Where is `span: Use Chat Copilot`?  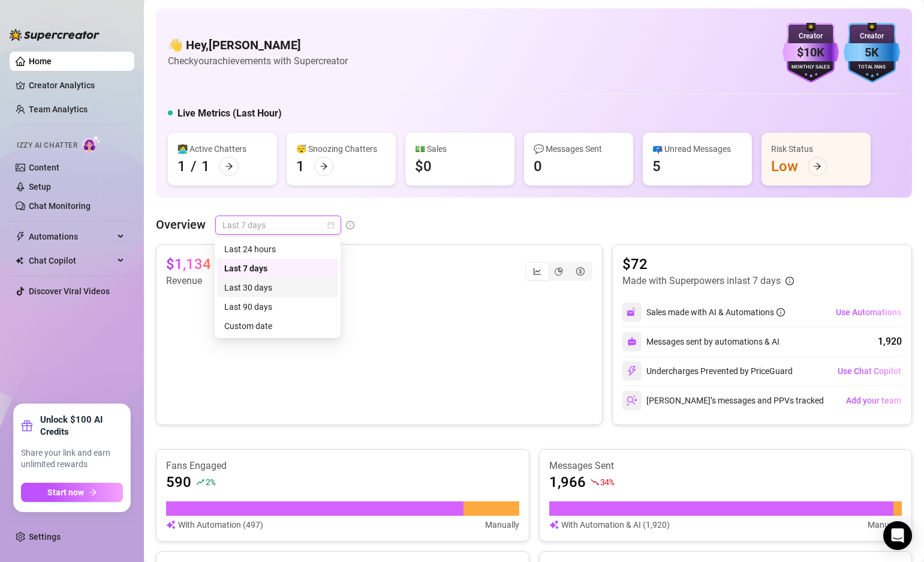
span: Use Chat Copilot is located at coordinates (869, 371).